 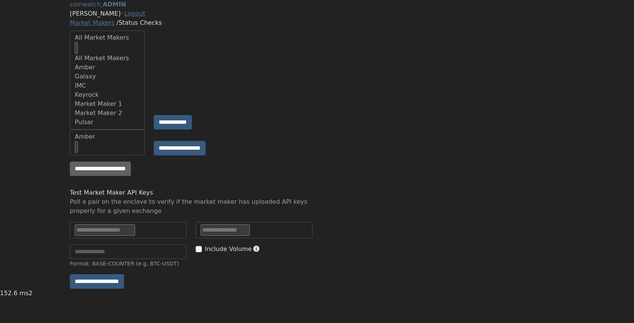 I want to click on div: Market Maker 1, so click(x=112, y=104).